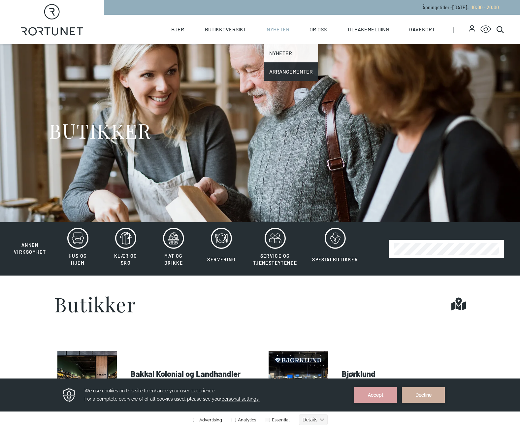 Image resolution: width=520 pixels, height=428 pixels. Describe the element at coordinates (100, 130) in the screenshot. I see `h1: BUTIKKER` at that location.